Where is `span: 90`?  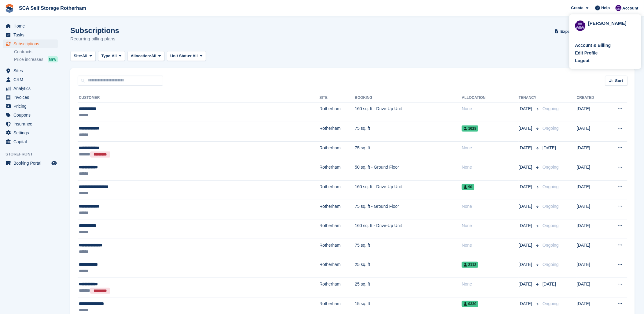 span: 90 is located at coordinates (468, 187).